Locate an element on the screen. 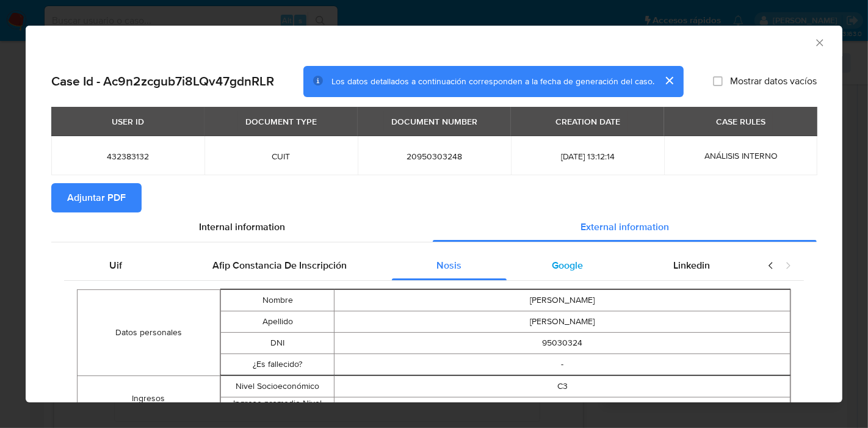 This screenshot has height=428, width=868. div: DOCUMENT TYPE is located at coordinates (281, 121).